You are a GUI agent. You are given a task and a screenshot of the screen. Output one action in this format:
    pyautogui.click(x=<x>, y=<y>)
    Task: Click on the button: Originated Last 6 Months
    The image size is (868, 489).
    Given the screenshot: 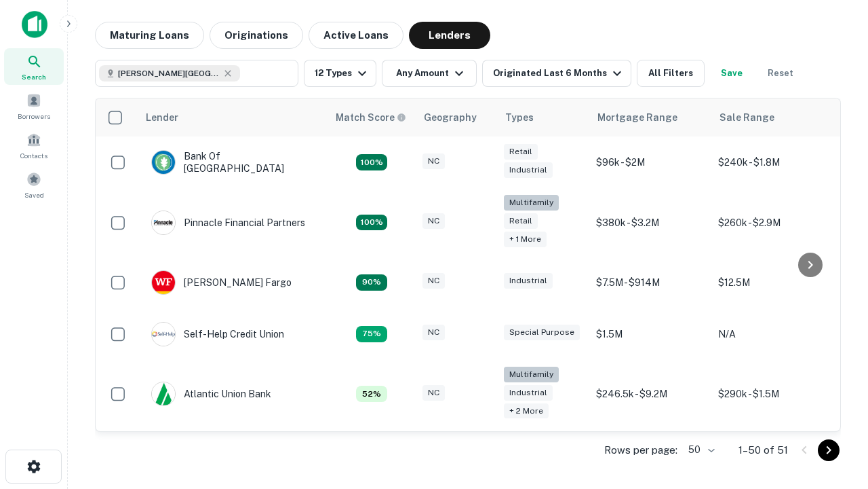 What is the action you would take?
    pyautogui.click(x=557, y=73)
    